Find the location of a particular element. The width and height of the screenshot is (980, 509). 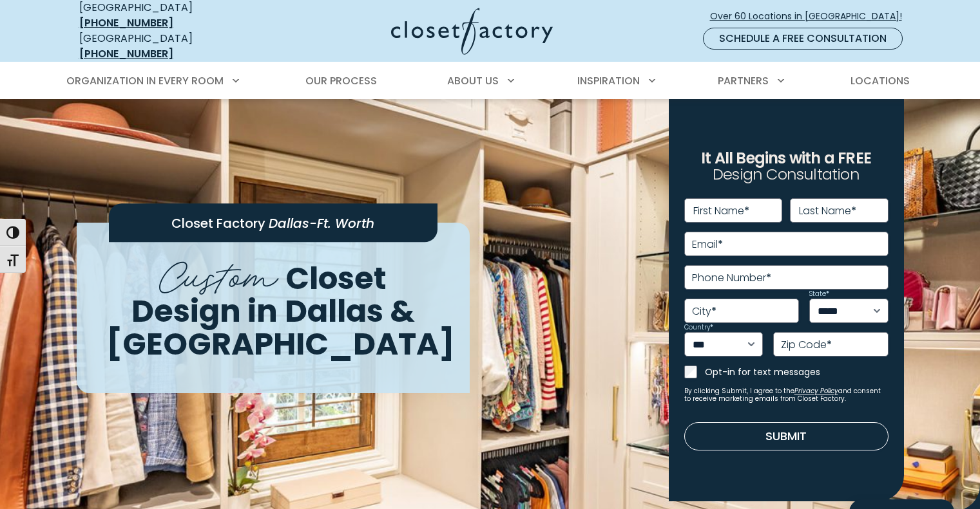

a: Schedule a Free Consultation is located at coordinates (803, 39).